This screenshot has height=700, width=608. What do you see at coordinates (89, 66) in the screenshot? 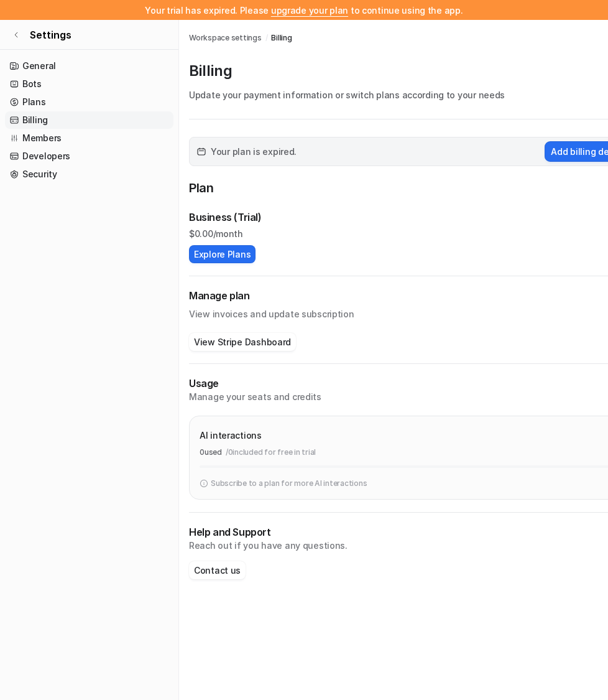
I see `a: General` at bounding box center [89, 66].